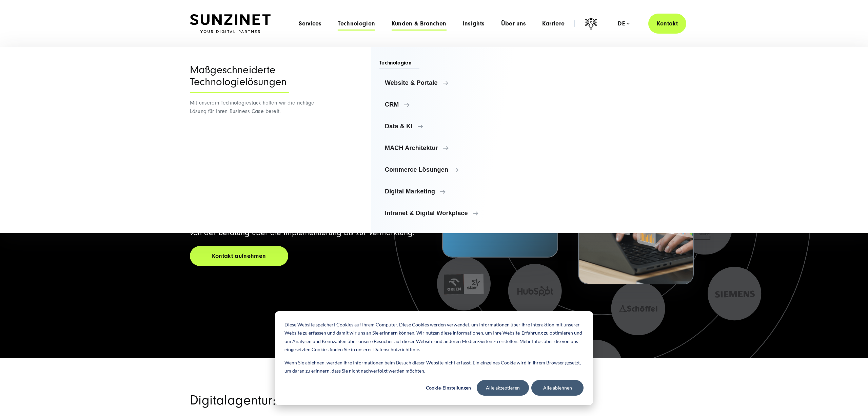  Describe the element at coordinates (558, 388) in the screenshot. I see `button: Alle ablehnen` at that location.